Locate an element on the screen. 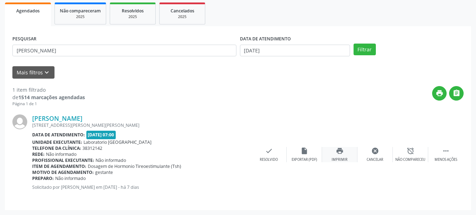 The image size is (476, 215). div: Cancelar is located at coordinates (375, 160).